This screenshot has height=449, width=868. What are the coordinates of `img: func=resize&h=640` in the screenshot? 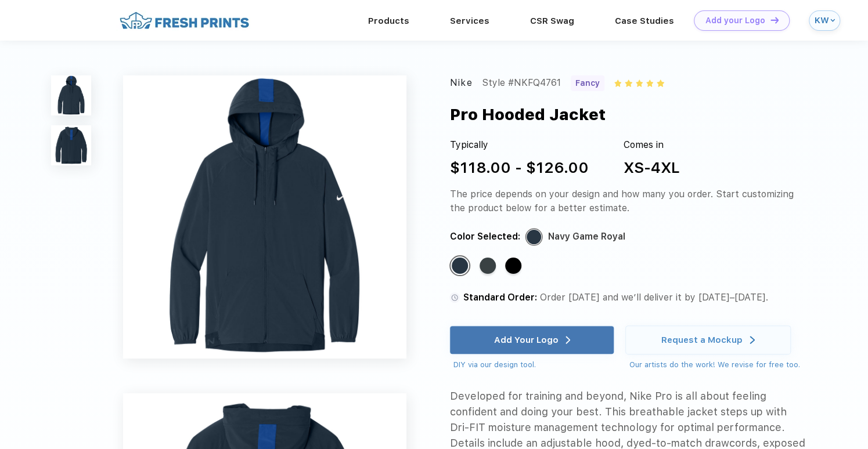 It's located at (265, 217).